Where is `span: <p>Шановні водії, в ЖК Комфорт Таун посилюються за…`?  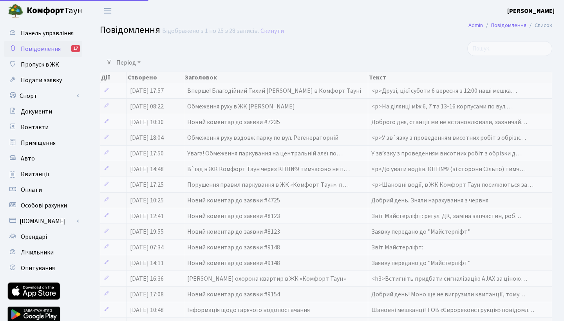
span: <p>Шановні водії, в ЖК Комфорт Таун посилюються за… is located at coordinates (453, 185).